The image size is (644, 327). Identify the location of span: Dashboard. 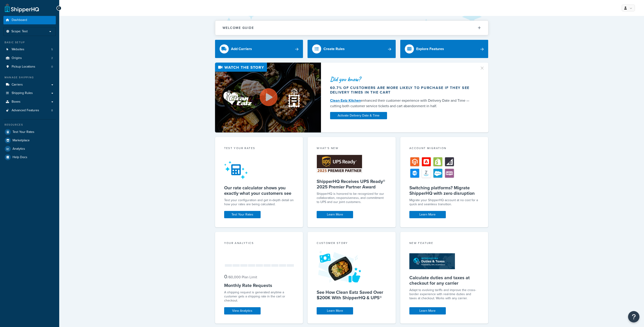
(20, 20).